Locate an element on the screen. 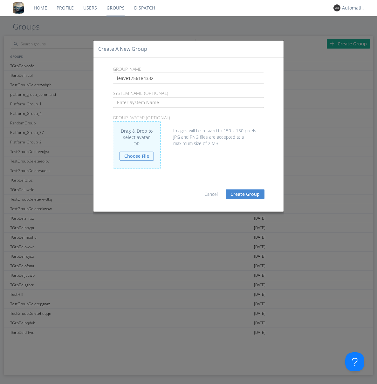 The width and height of the screenshot is (377, 384). div: Images will be resized to 150 x 150 pixels. JPG and PNG files are accepted at a maximum size of 2... is located at coordinates (188, 134).